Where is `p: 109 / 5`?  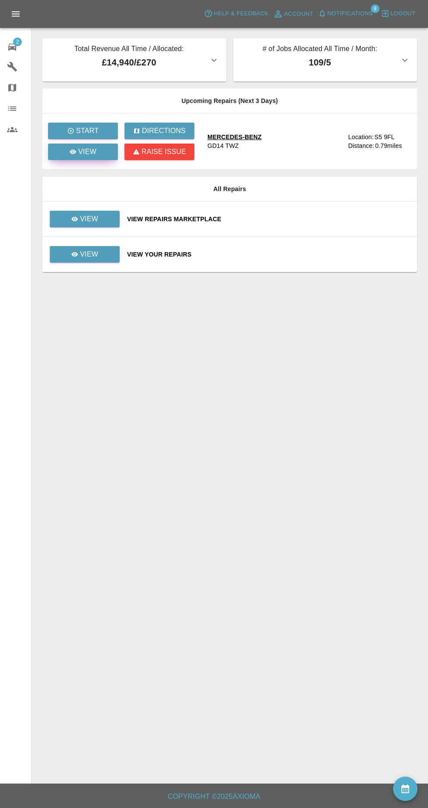 p: 109 / 5 is located at coordinates (319, 62).